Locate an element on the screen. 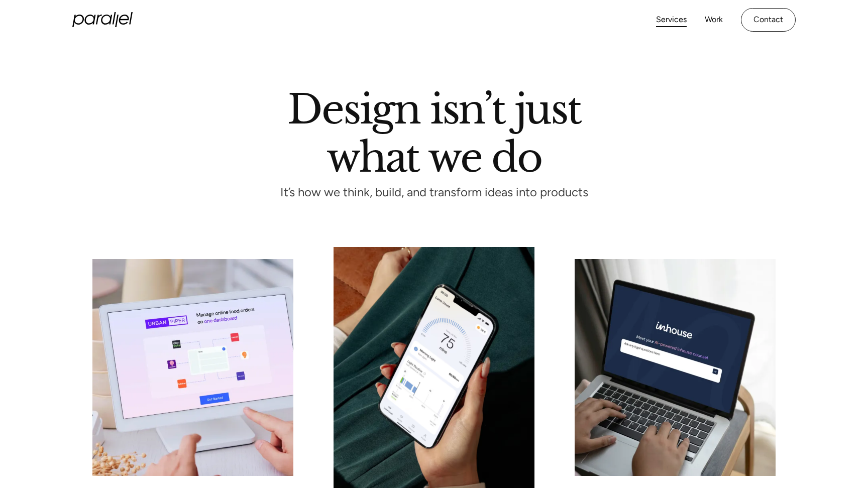 The height and width of the screenshot is (498, 868). p: It’s how we think, build, and transform ideas into products is located at coordinates (434, 192).